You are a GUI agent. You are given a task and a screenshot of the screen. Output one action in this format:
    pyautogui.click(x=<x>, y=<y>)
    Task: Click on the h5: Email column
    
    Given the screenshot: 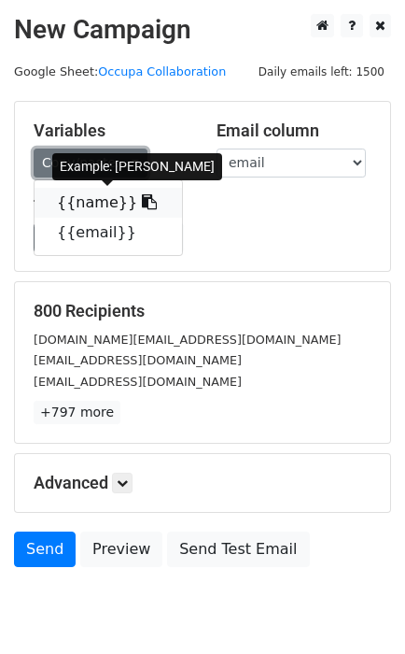 What is the action you would take?
    pyautogui.click(x=294, y=131)
    